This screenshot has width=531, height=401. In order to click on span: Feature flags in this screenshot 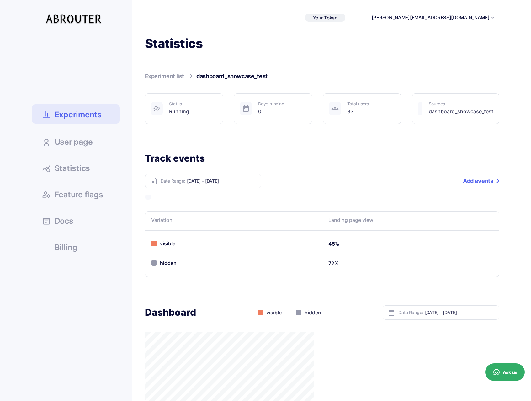, I will do `click(79, 194)`.